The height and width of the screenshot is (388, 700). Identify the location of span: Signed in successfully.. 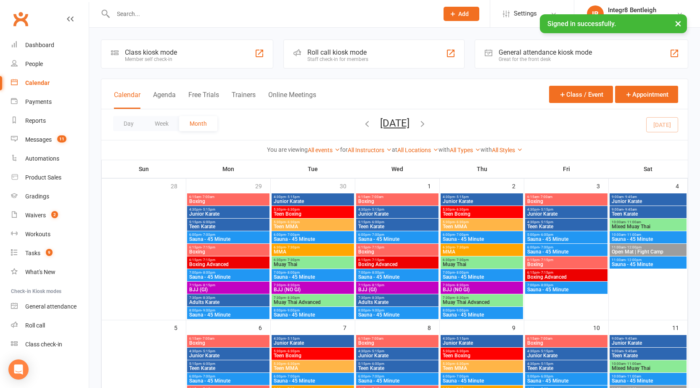
(582, 24).